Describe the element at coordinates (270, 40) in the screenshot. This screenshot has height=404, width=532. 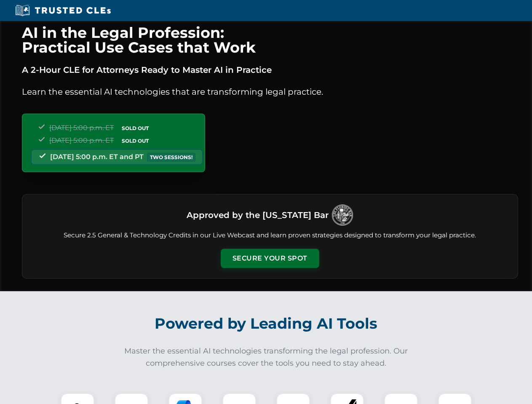
I see `h1: AI in the Legal Profession: Practical Use Cases that Work` at that location.